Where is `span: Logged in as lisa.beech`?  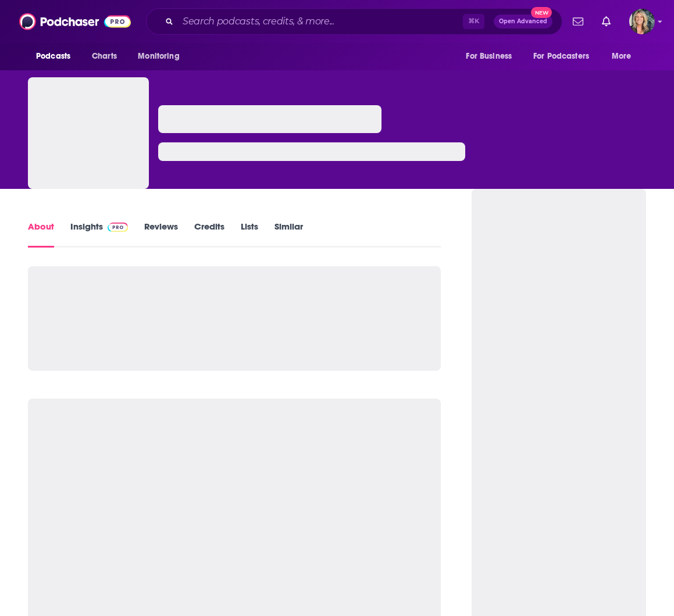
span: Logged in as lisa.beech is located at coordinates (642, 22).